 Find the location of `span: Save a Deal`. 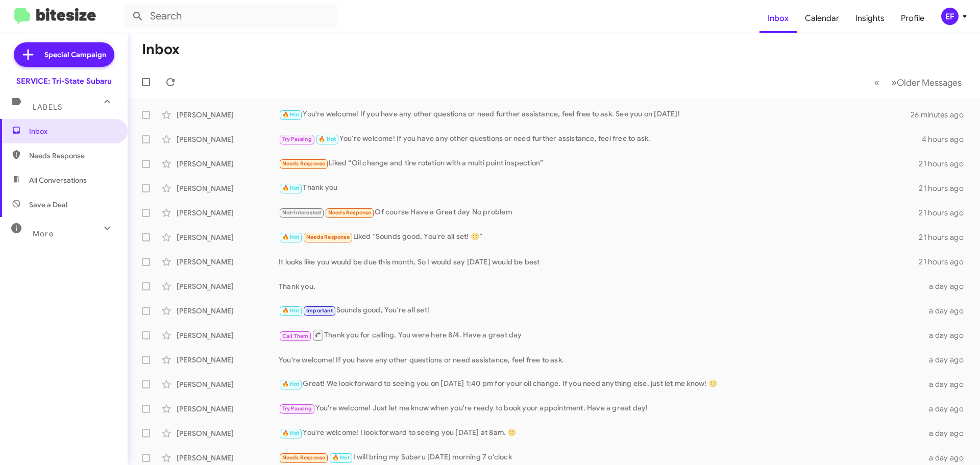

span: Save a Deal is located at coordinates (48, 205).